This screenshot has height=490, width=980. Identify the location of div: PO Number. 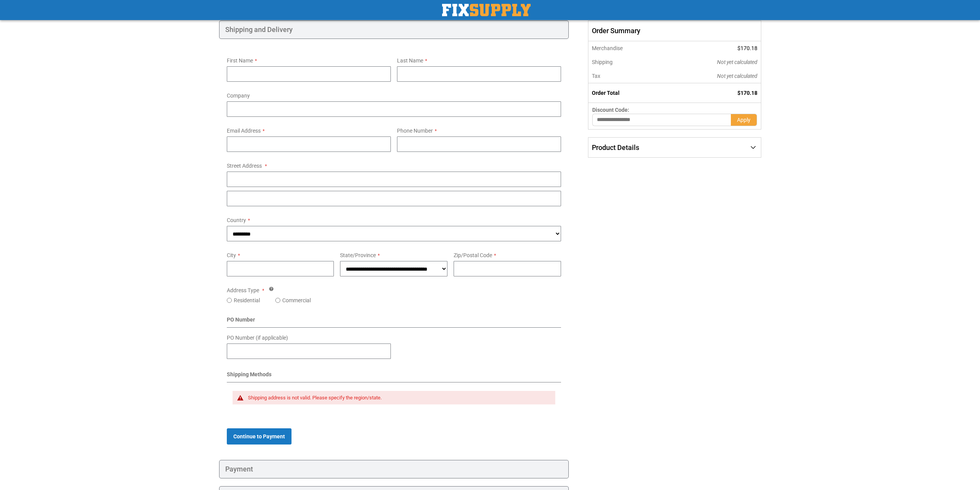
(394, 321).